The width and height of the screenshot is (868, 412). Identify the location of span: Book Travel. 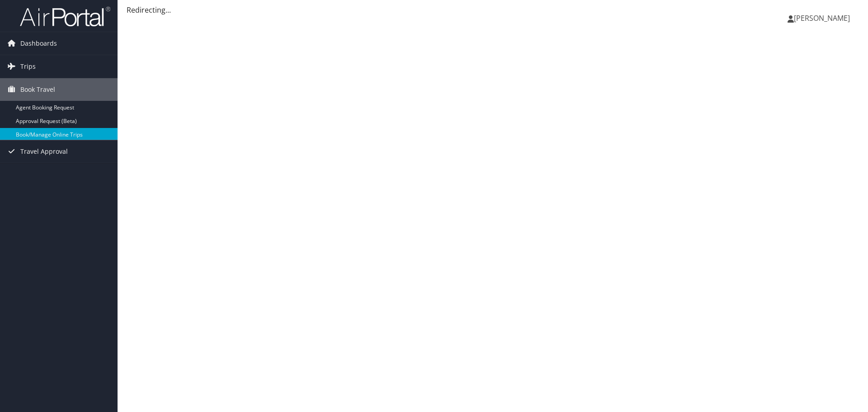
(37, 89).